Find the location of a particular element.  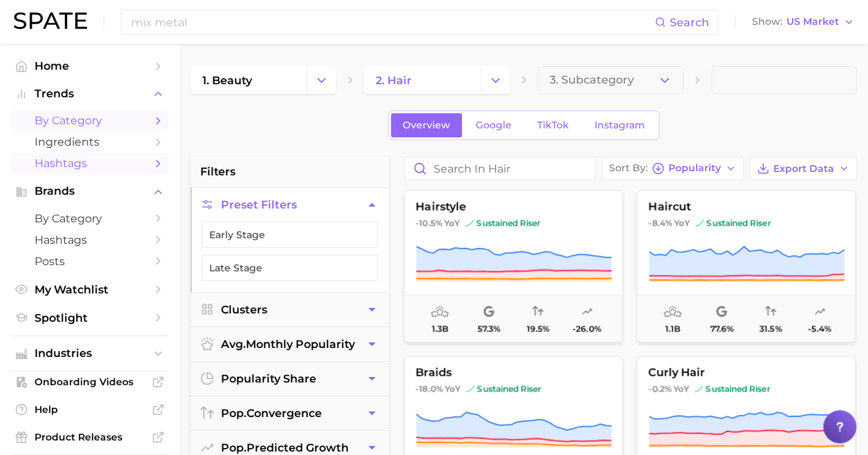

a: My Watchlist is located at coordinates (90, 289).